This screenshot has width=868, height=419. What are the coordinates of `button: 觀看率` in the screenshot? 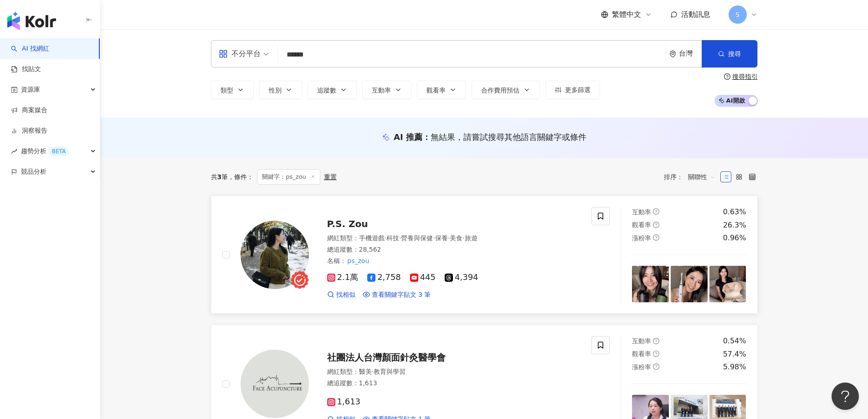 It's located at (442, 90).